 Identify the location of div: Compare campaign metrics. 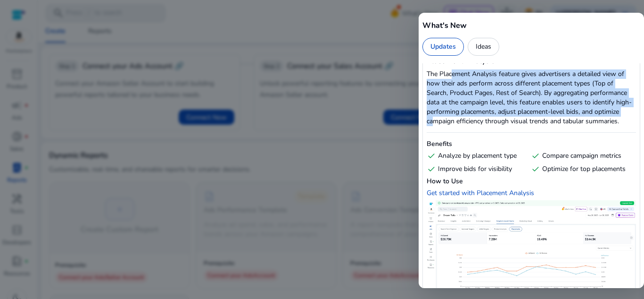
(581, 156).